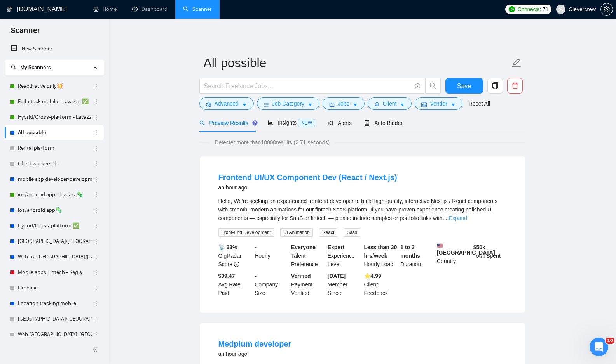 The image size is (616, 364). What do you see at coordinates (410, 251) in the screenshot?
I see `b: 1 to 3 months` at bounding box center [410, 251].